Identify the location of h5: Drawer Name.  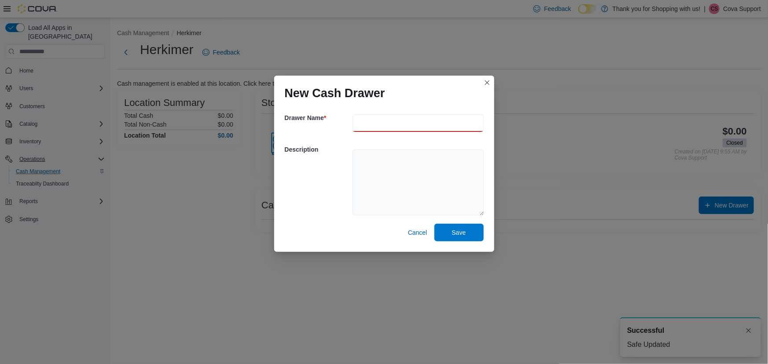
(318, 118).